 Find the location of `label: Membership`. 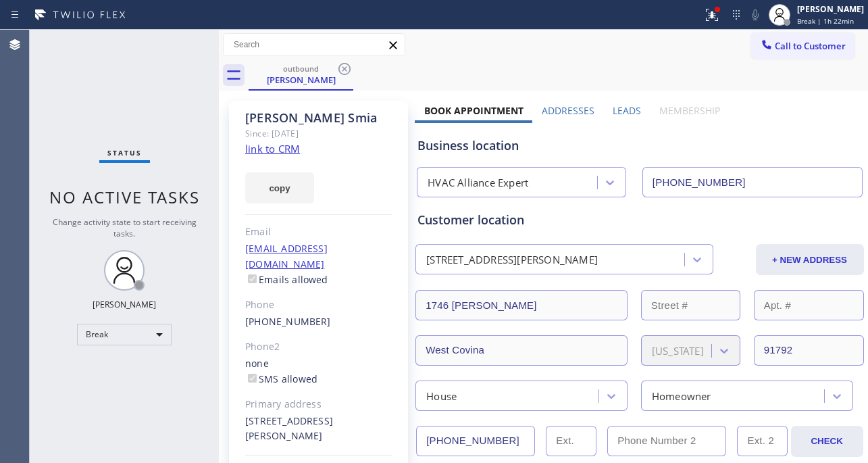

label: Membership is located at coordinates (690, 110).